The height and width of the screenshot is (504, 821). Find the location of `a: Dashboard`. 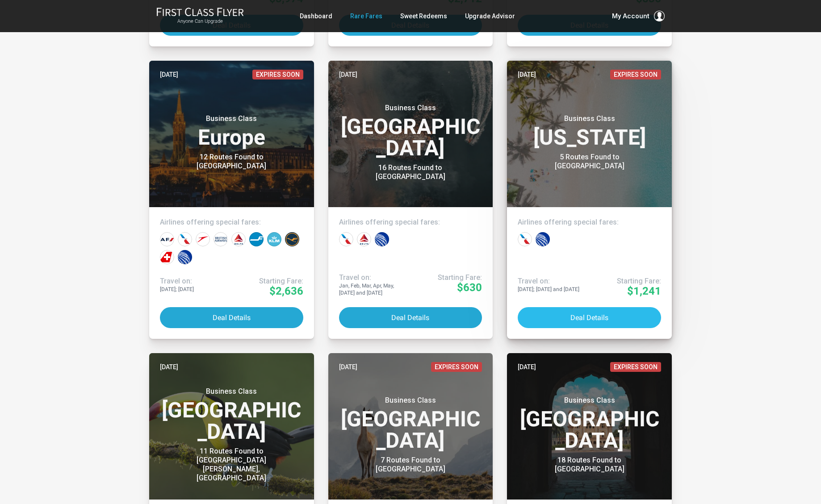

a: Dashboard is located at coordinates (315, 16).